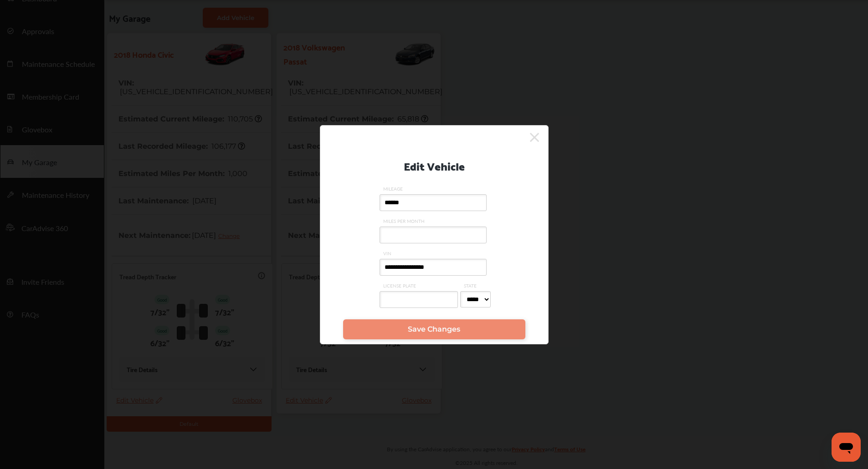 The width and height of the screenshot is (868, 469). What do you see at coordinates (434, 329) in the screenshot?
I see `a: Save Changes` at bounding box center [434, 329].